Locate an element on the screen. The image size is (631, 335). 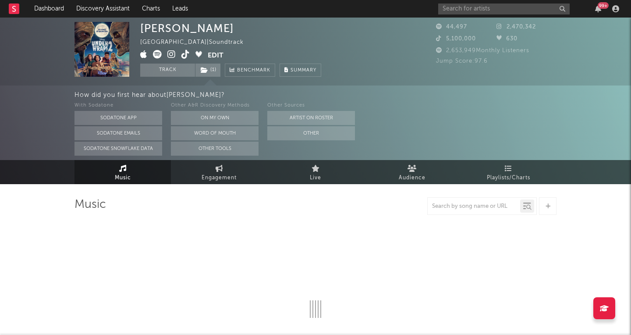
div: With Sodatone is located at coordinates (118, 106).